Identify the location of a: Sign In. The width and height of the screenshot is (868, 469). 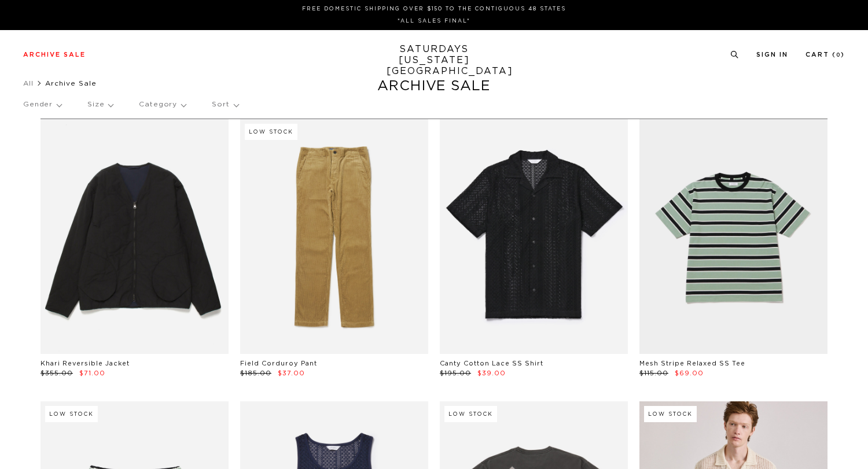
(772, 54).